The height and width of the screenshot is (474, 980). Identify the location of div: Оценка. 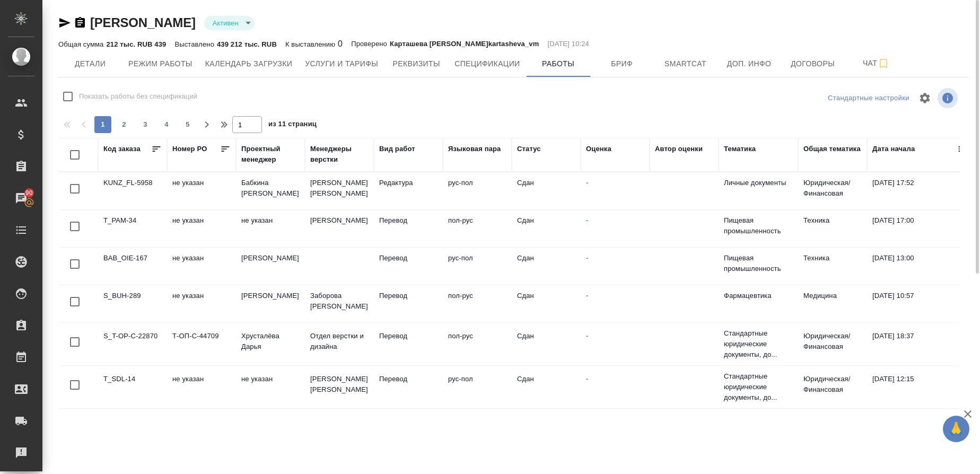
(599, 149).